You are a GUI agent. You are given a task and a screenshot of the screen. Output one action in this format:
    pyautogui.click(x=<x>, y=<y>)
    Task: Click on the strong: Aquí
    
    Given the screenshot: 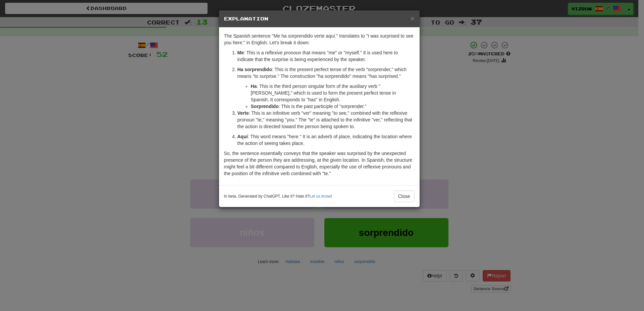 What is the action you would take?
    pyautogui.click(x=243, y=137)
    